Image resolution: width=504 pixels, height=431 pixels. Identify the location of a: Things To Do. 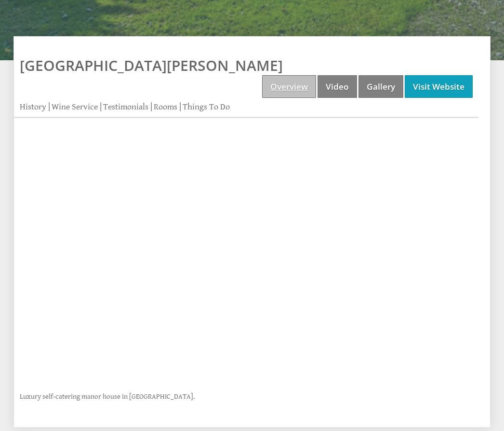
(206, 107).